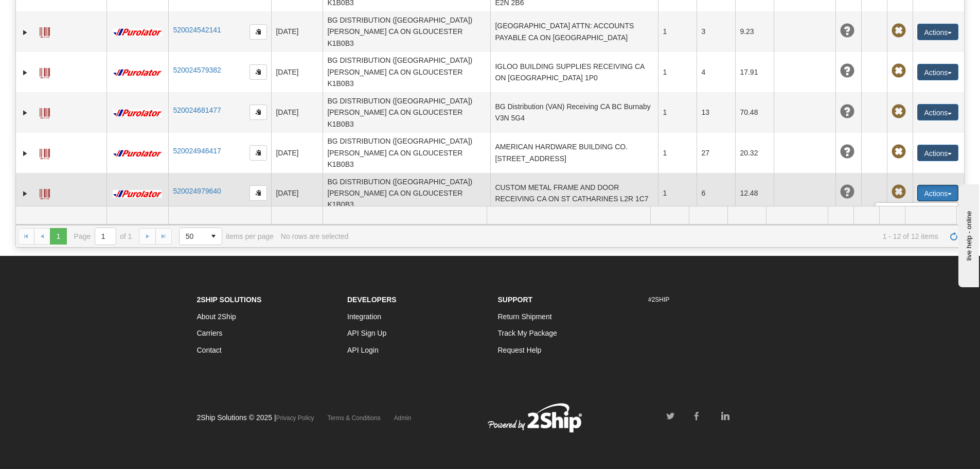 This screenshot has height=469, width=980. What do you see at coordinates (527, 333) in the screenshot?
I see `a: Track My Package` at bounding box center [527, 333].